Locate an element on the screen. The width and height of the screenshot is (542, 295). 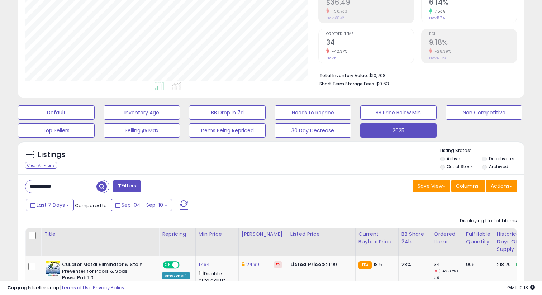
button: Filters is located at coordinates (127, 186).